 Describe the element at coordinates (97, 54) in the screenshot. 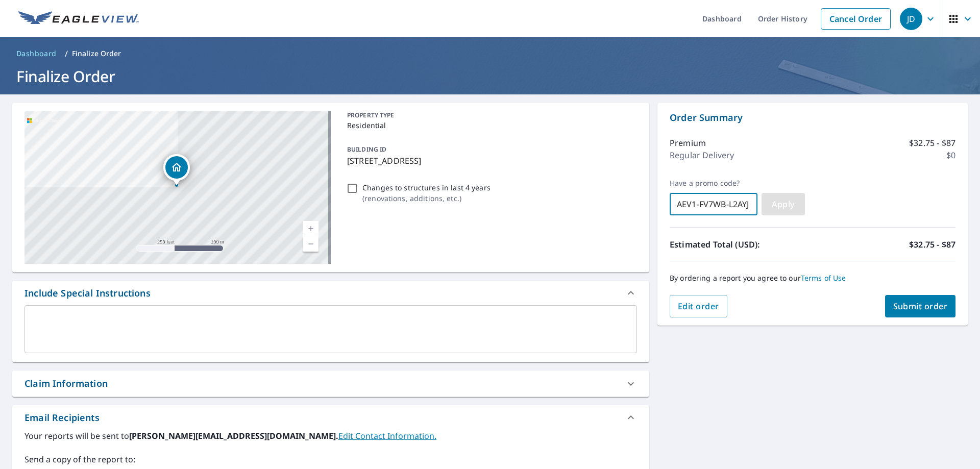

I see `p: Finalize Order` at that location.